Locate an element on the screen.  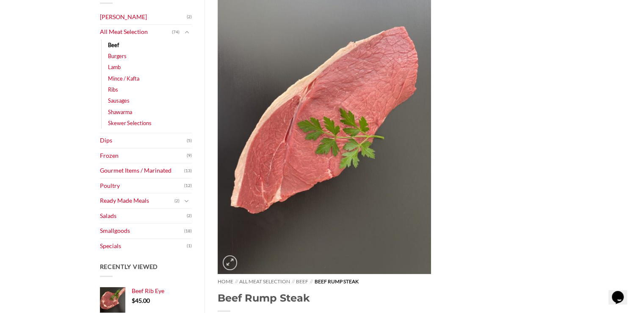
bdi: 45.00 is located at coordinates (140, 300).